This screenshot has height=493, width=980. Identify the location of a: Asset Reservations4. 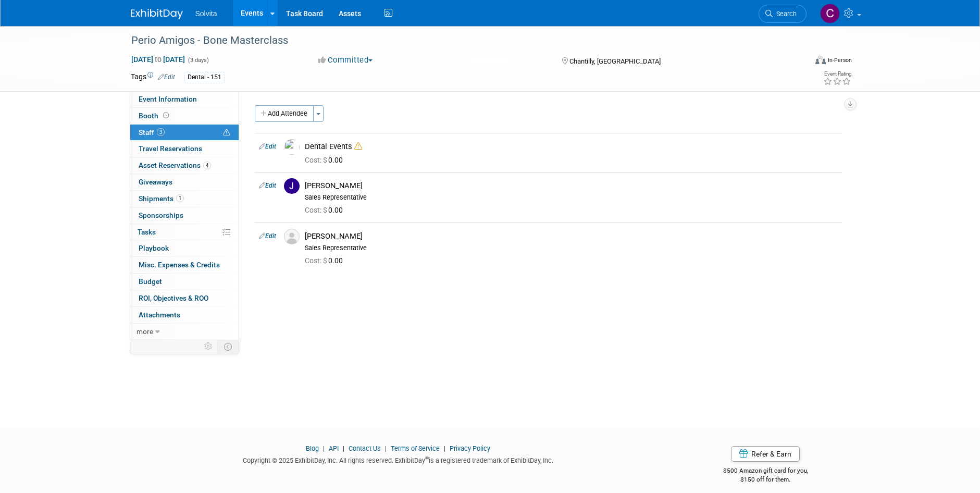
(184, 165).